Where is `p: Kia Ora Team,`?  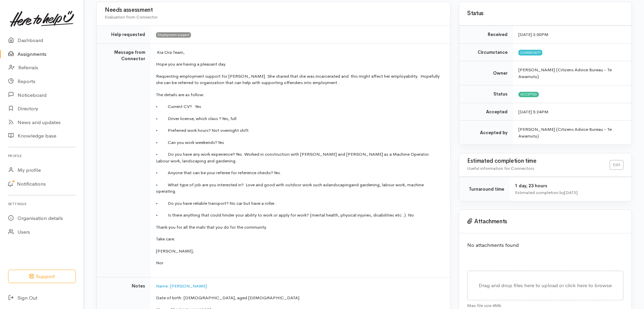
p: Kia Ora Team, is located at coordinates (299, 53).